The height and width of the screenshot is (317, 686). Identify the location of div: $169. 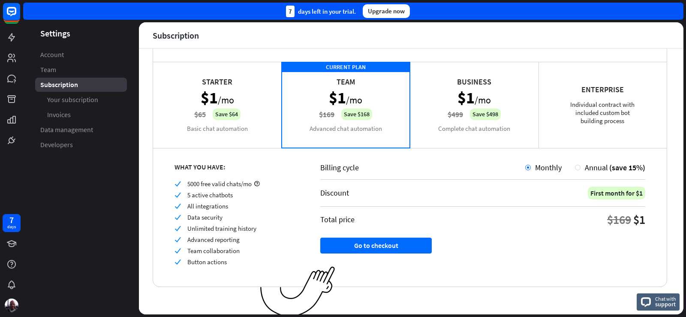
(619, 219).